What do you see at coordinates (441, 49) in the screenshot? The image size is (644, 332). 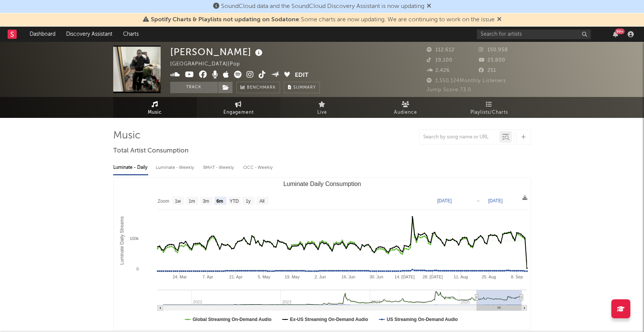 I see `span: 112,612` at bounding box center [441, 49].